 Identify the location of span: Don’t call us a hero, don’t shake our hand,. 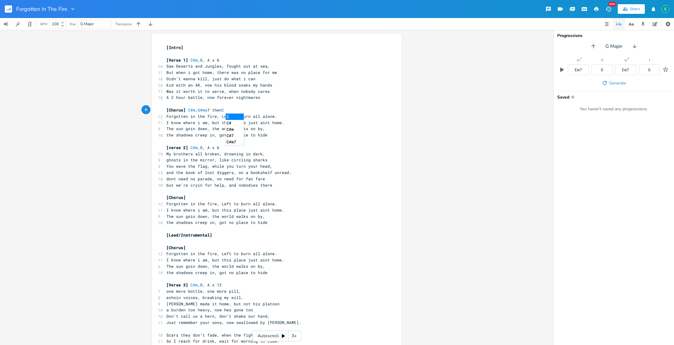
(218, 317).